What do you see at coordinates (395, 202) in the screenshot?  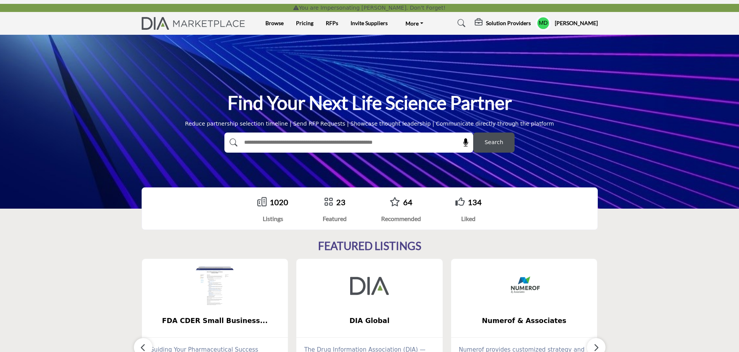 I see `a: Go to Recommended` at bounding box center [395, 202].